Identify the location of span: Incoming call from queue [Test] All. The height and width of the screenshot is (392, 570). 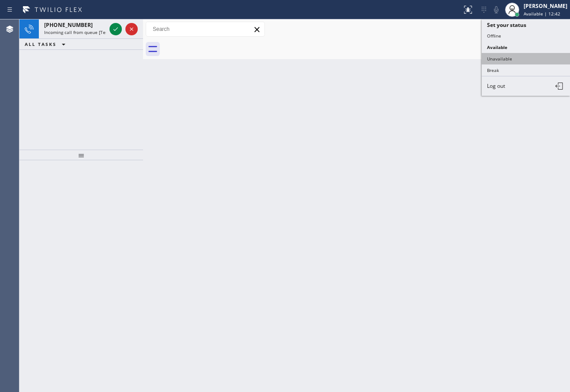
(81, 32).